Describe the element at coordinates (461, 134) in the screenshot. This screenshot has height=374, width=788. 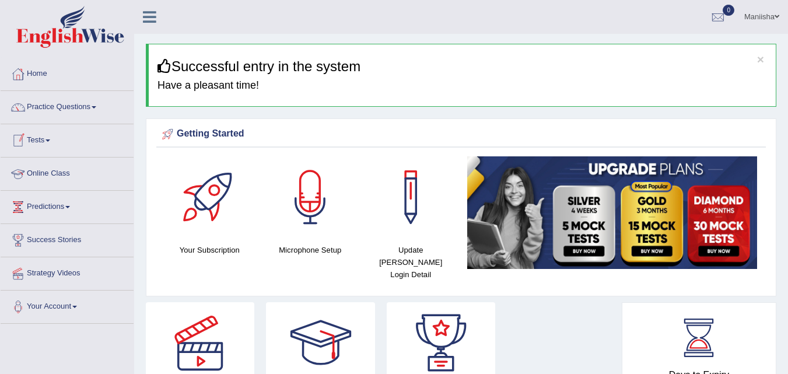
I see `div: Getting Started` at that location.